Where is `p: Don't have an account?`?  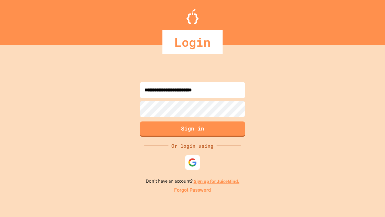
p: Don't have an account? is located at coordinates (192, 181).